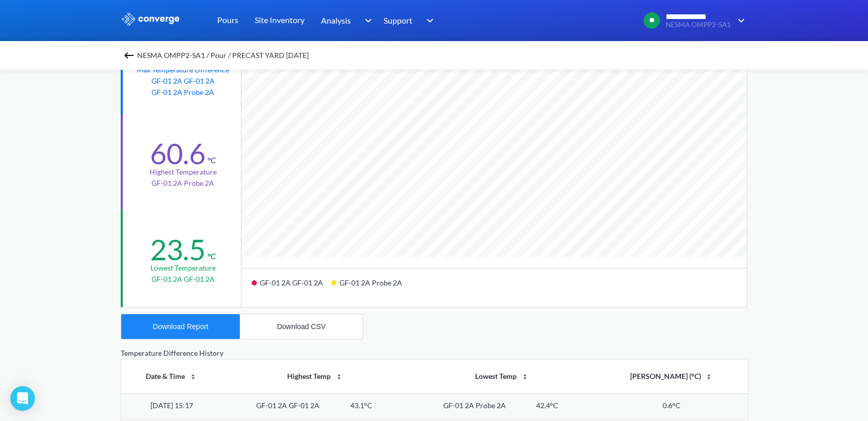  Describe the element at coordinates (172, 376) in the screenshot. I see `th: Date & Time` at that location.